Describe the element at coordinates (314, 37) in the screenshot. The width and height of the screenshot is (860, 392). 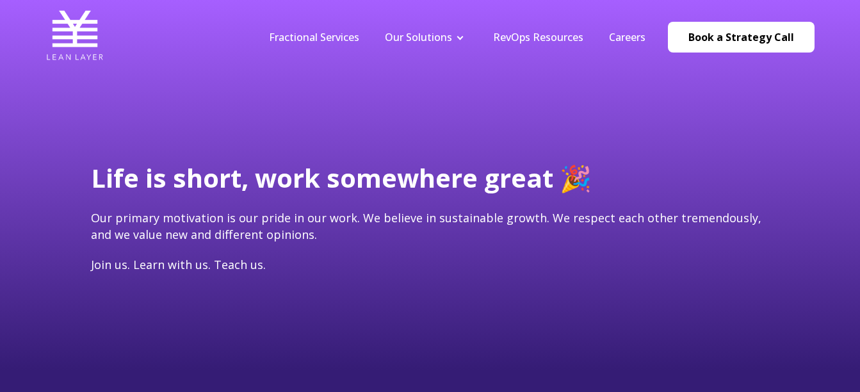
I see `a: Fractional Services` at that location.